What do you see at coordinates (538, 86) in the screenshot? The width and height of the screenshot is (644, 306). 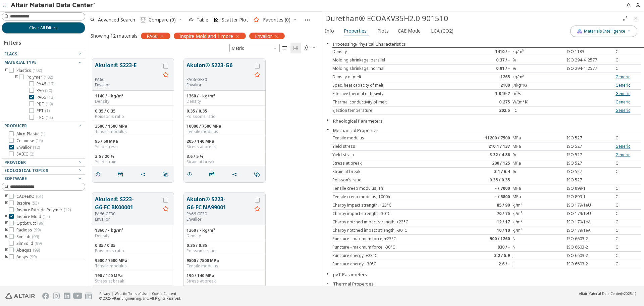 I see `div: J/(kg*K)` at bounding box center [538, 86].